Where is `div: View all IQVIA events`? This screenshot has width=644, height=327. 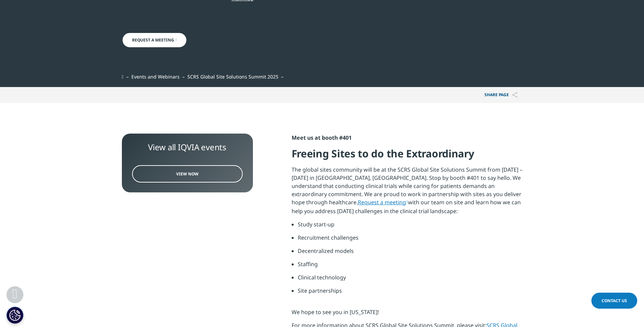
div: View all IQVIA events is located at coordinates (187, 147).